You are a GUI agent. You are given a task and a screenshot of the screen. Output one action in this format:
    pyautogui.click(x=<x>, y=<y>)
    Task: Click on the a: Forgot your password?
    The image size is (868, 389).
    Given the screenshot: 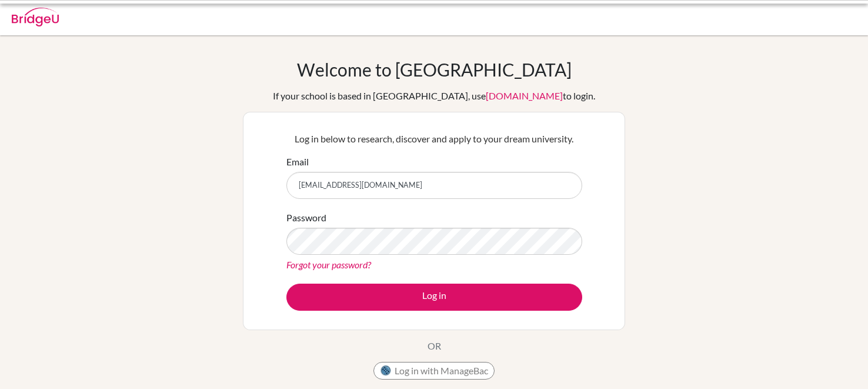 What is the action you would take?
    pyautogui.click(x=329, y=264)
    